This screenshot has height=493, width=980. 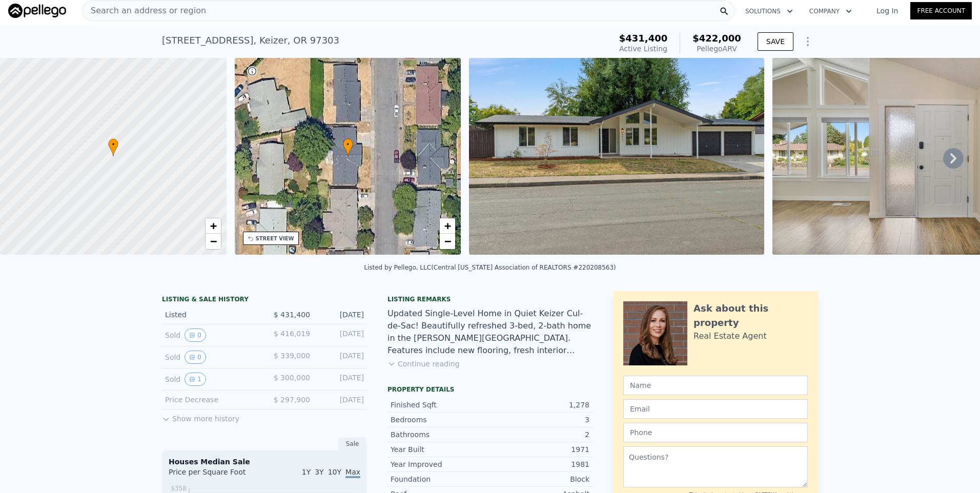 I want to click on div: STREET VIEW, so click(x=275, y=239).